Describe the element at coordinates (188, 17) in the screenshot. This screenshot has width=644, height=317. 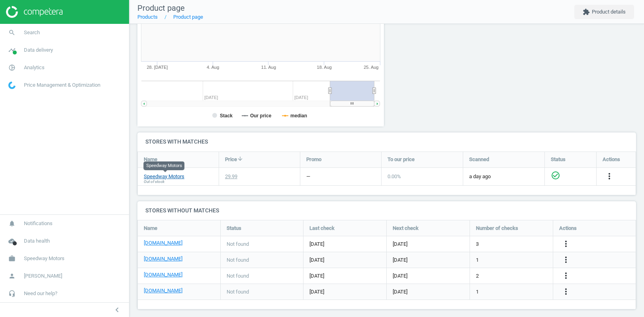
I see `a: Product page` at that location.